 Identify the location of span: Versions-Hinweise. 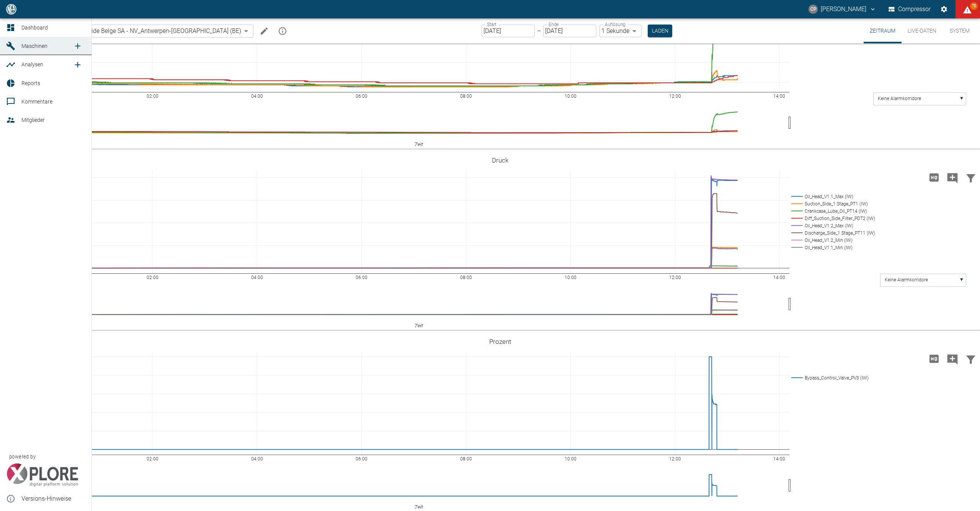
(54, 498).